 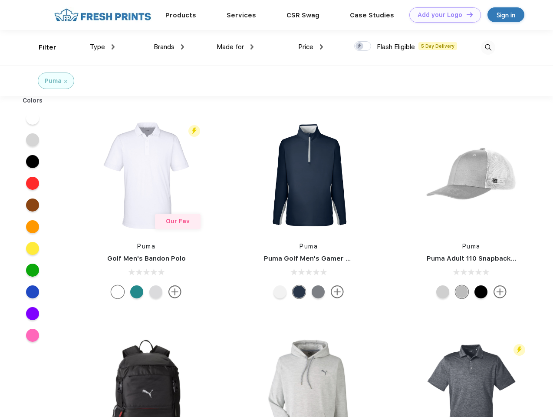 What do you see at coordinates (102, 15) in the screenshot?
I see `img: fo%20logo%202.webp` at bounding box center [102, 15].